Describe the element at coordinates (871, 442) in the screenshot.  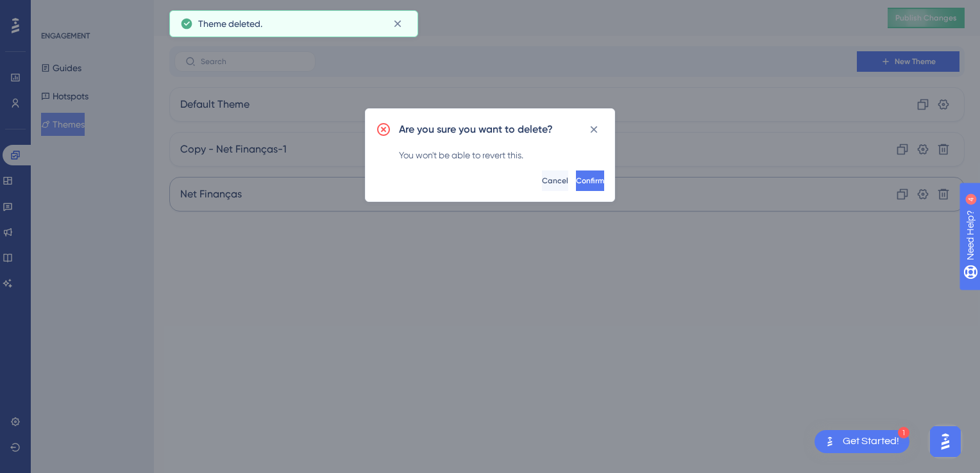
I see `div: Get Started!` at that location.